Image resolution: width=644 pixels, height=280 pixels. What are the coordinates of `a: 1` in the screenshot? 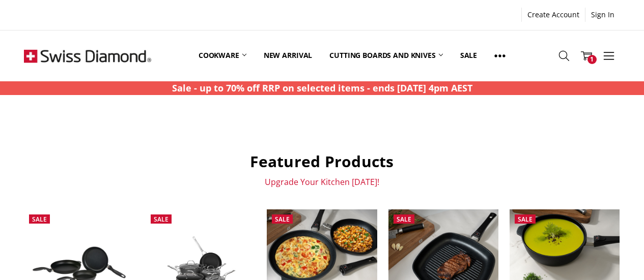 It's located at (586, 56).